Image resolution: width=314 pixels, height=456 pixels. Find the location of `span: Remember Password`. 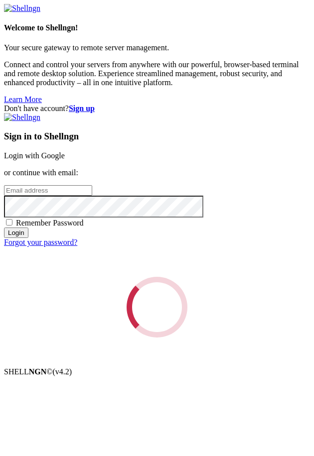

span: Remember Password is located at coordinates (50, 223).